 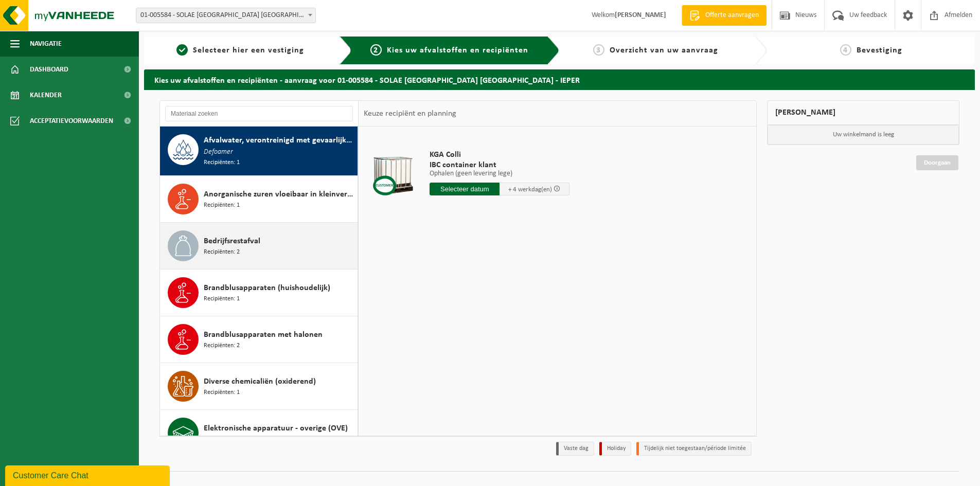 What do you see at coordinates (694, 449) in the screenshot?
I see `li: Tijdelijk niet toegestaan/période limitée` at bounding box center [694, 449].